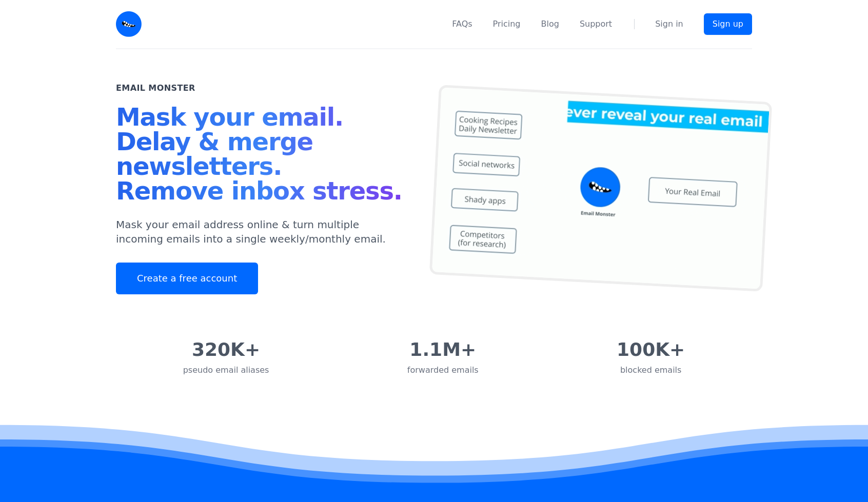 This screenshot has height=502, width=868. What do you see at coordinates (727, 24) in the screenshot?
I see `a: Sign up` at bounding box center [727, 24].